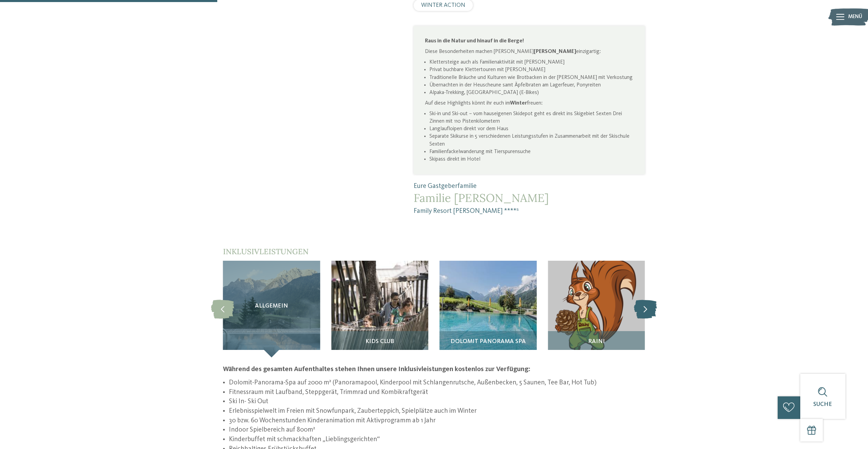 The height and width of the screenshot is (449, 868). What do you see at coordinates (531, 129) in the screenshot?
I see `li: Langlaufloipen direkt vor dem Haus` at bounding box center [531, 129].